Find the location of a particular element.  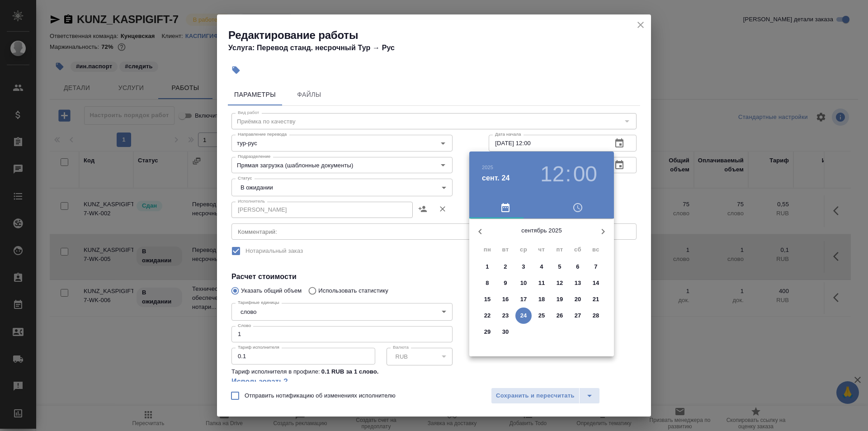

button: 10 is located at coordinates (523, 282).